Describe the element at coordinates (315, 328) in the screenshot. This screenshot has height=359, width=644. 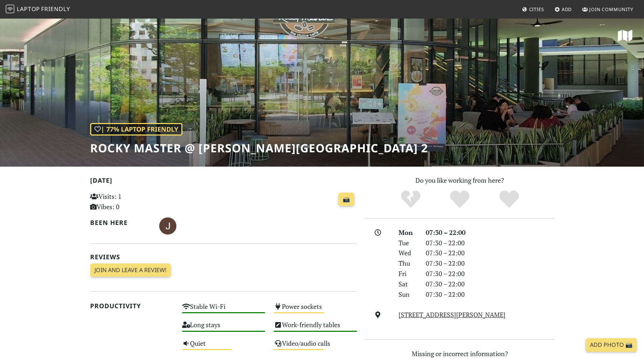
I see `div: Work-friendly tables` at that location.